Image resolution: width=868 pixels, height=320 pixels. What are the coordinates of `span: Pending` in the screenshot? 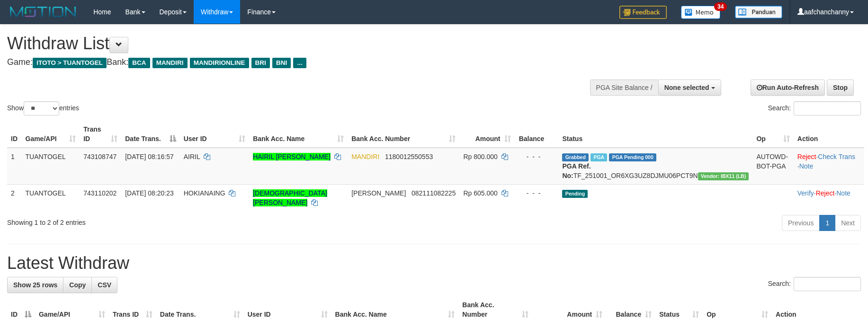 It's located at (575, 193).